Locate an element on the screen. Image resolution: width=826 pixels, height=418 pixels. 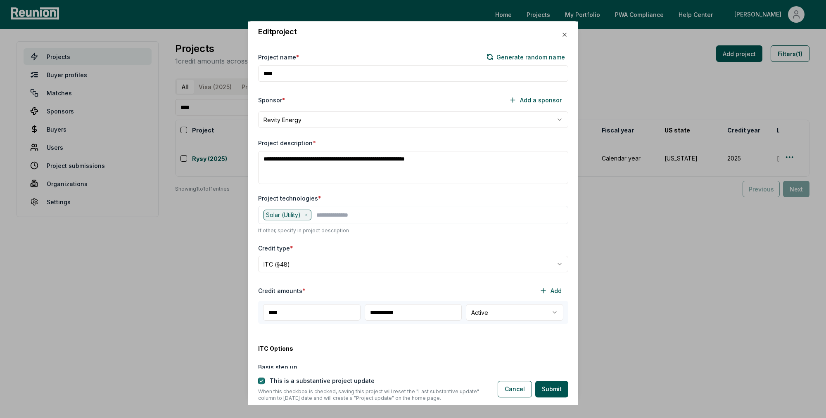
label: ITC Options is located at coordinates (413, 349).